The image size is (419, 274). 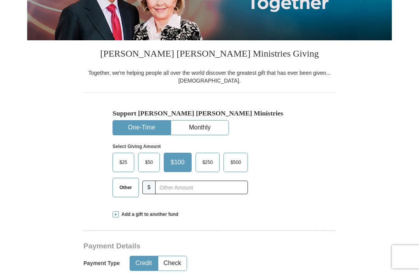 What do you see at coordinates (236, 163) in the screenshot?
I see `span: $500` at bounding box center [236, 163].